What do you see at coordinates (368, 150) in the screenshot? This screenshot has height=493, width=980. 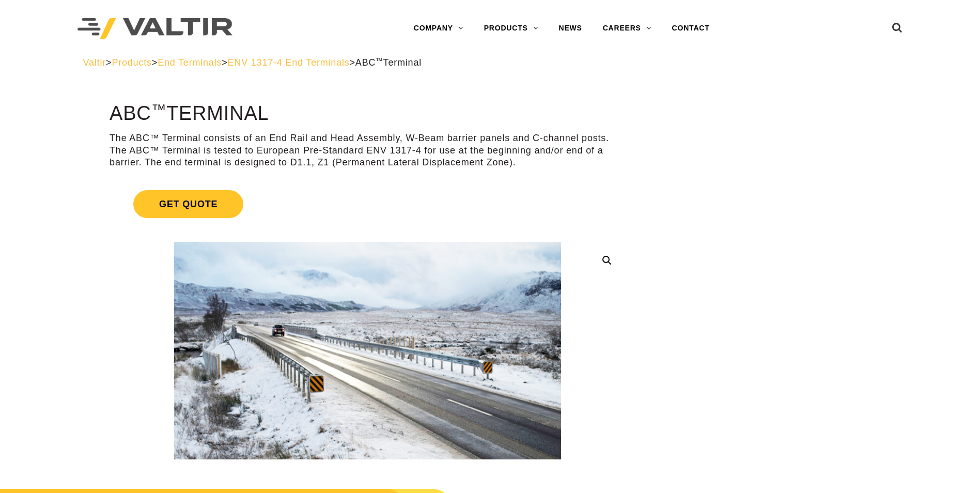 I see `p: The ABC™ Terminal consists of an End Rail and Head Assembly, W-Beam barrier panels and C-channel ...` at bounding box center [368, 150].